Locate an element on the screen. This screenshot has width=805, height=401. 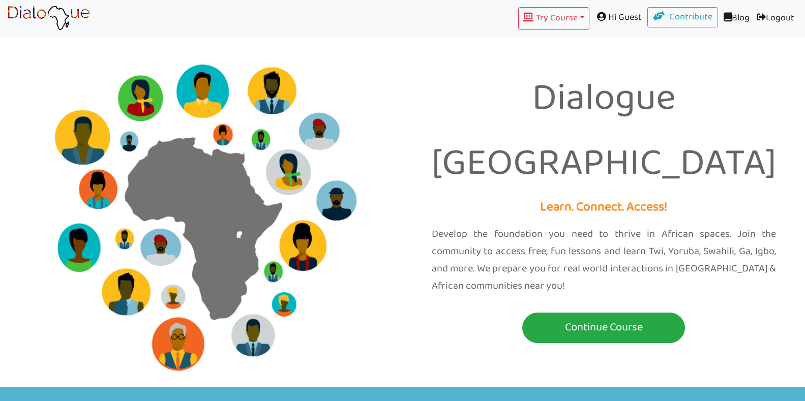
p: Continue Course is located at coordinates (604, 328).